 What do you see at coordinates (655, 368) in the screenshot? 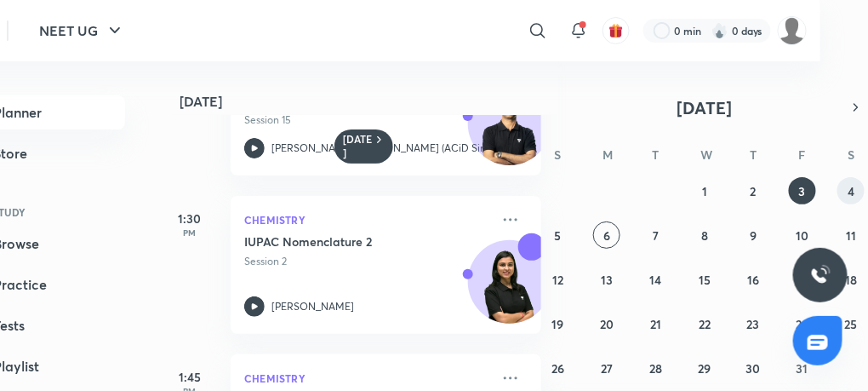
I see `abbr: October 28, 2025` at bounding box center [655, 368].